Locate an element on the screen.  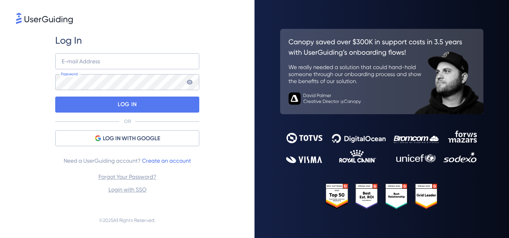
span: Need a UserGuiding account? is located at coordinates (127, 161).